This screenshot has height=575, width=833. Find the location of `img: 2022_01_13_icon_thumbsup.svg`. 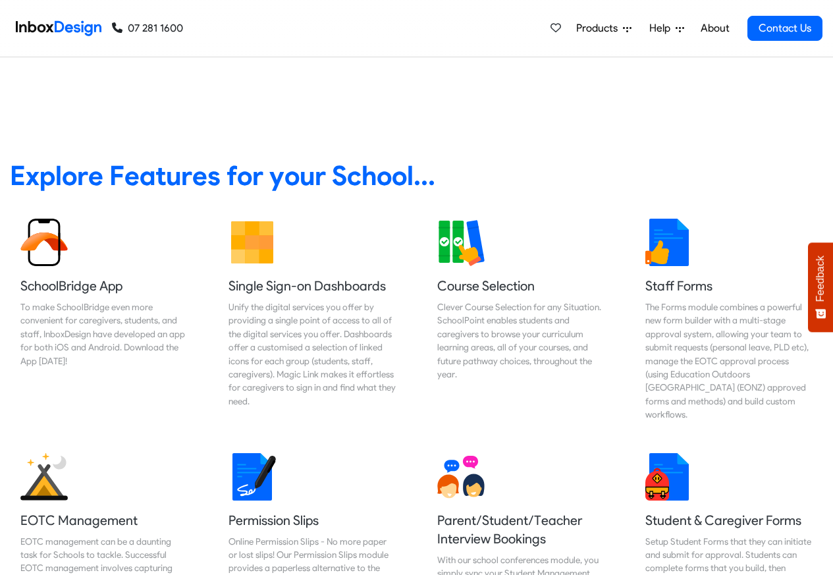

img: 2022_01_13_icon_thumbsup.svg is located at coordinates (669, 242).